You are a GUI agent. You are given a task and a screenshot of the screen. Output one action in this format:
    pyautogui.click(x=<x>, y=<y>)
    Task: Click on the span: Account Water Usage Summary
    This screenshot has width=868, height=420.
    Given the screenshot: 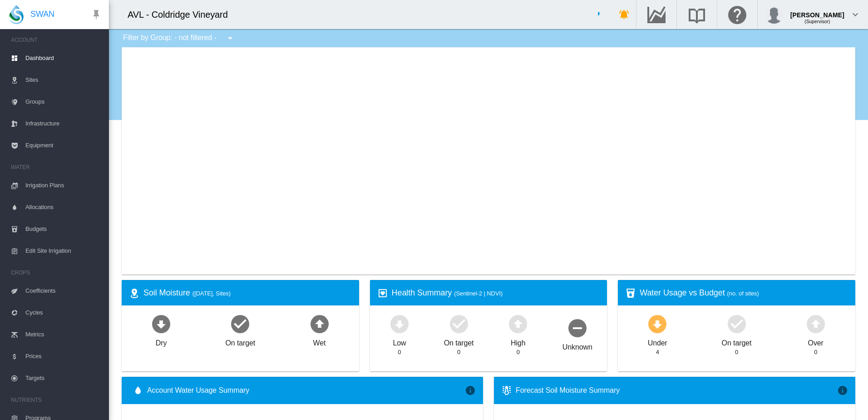 What is the action you would take?
    pyautogui.click(x=306, y=390)
    